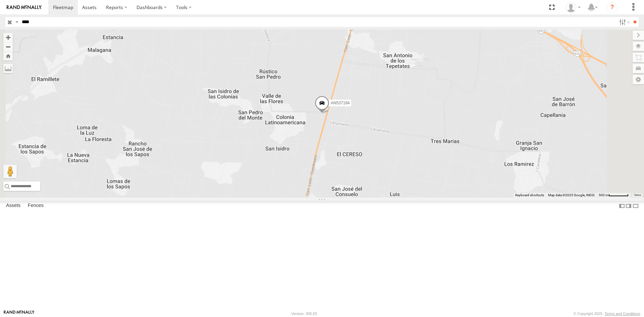 This screenshot has height=317, width=644. I want to click on button: Zoom out, so click(8, 47).